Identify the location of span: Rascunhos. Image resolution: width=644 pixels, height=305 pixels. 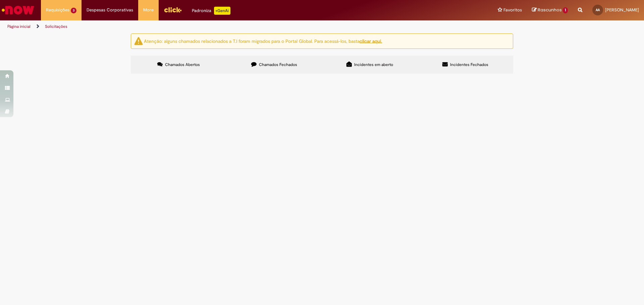
(550, 10).